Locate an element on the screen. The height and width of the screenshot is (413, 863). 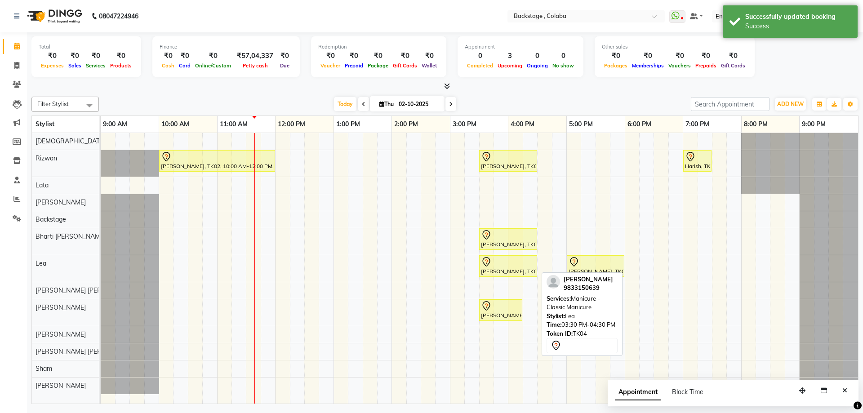
span: Expenses is located at coordinates (52, 66).